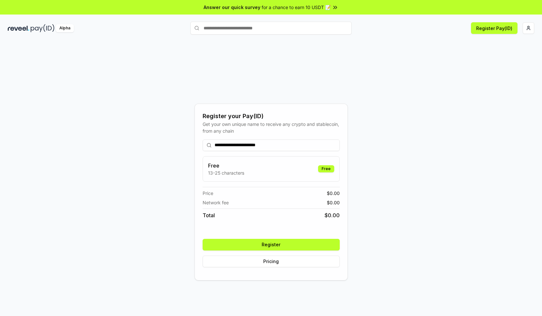 The width and height of the screenshot is (542, 316). What do you see at coordinates (43, 28) in the screenshot?
I see `img: pay_id` at bounding box center [43, 28].